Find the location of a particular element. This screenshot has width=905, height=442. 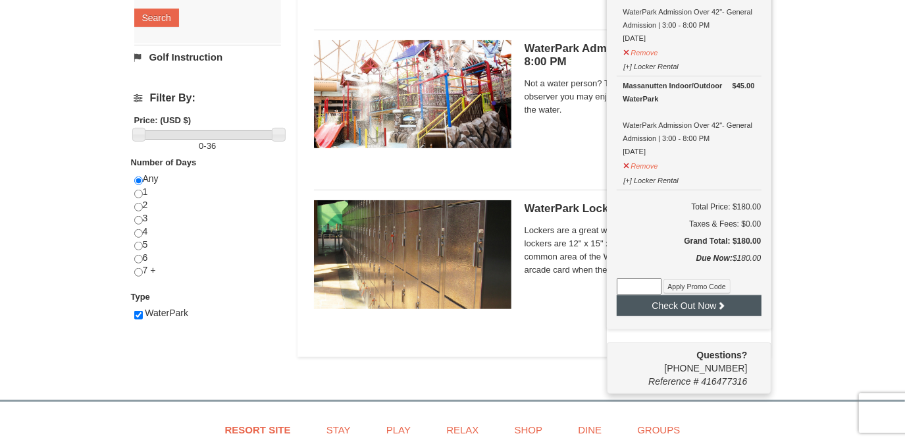

span: 36 is located at coordinates (211, 145).